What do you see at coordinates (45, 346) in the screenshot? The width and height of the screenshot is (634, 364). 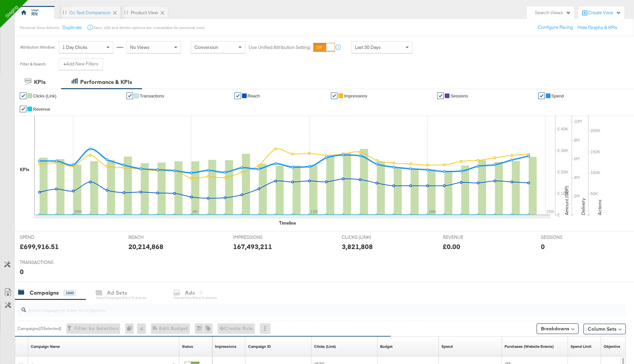 I see `div: Campaign Name` at bounding box center [45, 346].